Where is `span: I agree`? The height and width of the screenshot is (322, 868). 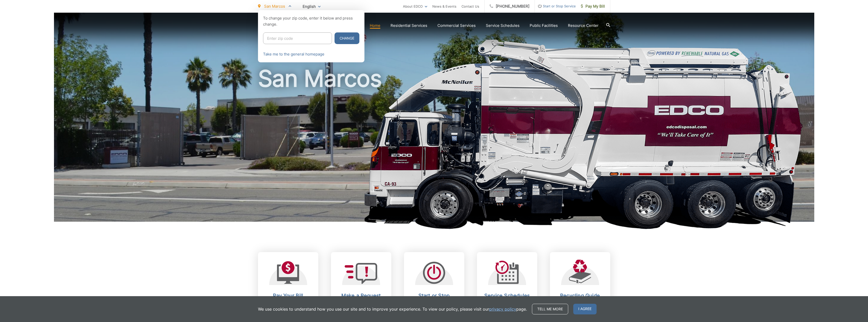
span: I agree is located at coordinates (584, 309).